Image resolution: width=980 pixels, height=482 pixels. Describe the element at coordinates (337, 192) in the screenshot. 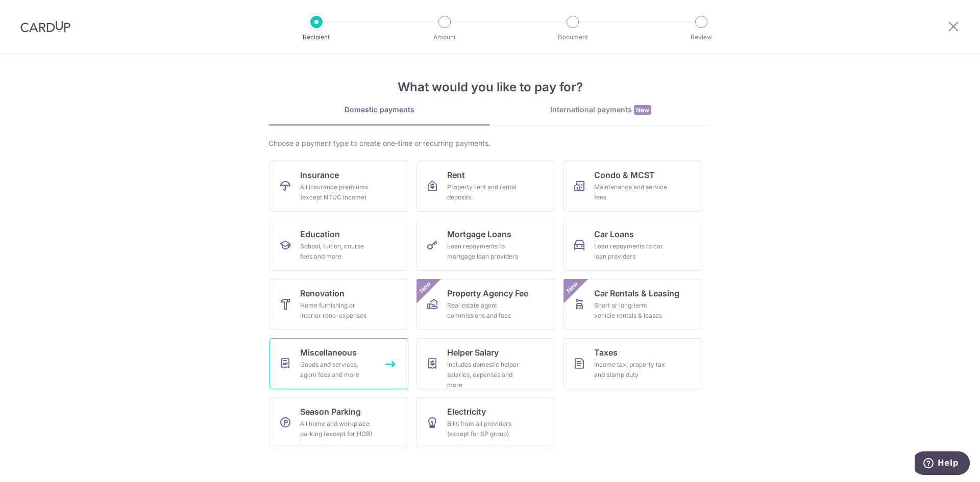

I see `div: All insurance premiums (except NTUC Income)` at that location.